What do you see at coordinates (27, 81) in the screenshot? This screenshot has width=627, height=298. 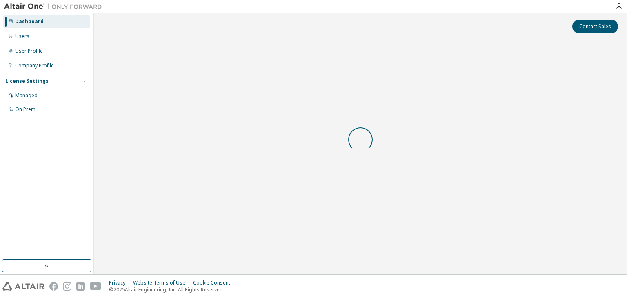 I see `div: License Settings` at bounding box center [27, 81].